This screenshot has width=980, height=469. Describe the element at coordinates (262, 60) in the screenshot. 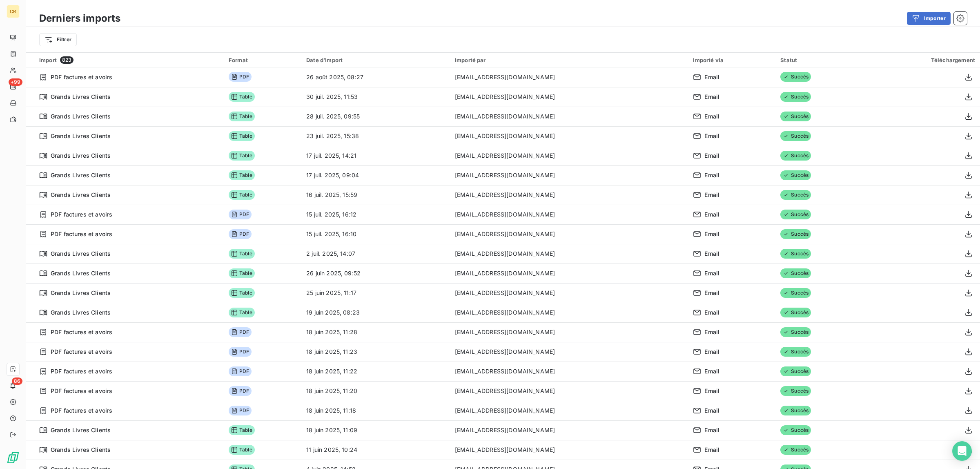

I see `div: Format` at that location.